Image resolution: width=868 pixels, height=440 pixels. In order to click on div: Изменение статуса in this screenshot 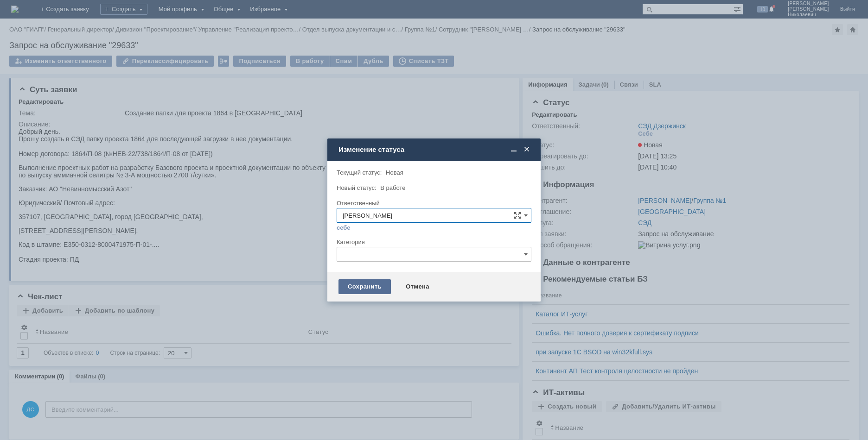, I will do `click(434, 150)`.